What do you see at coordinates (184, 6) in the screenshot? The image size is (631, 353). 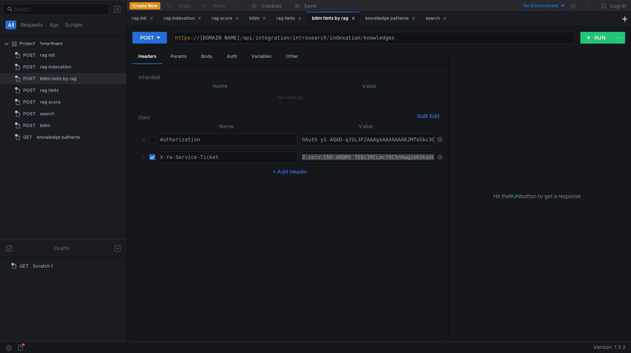 I see `div: Undo` at bounding box center [184, 6].